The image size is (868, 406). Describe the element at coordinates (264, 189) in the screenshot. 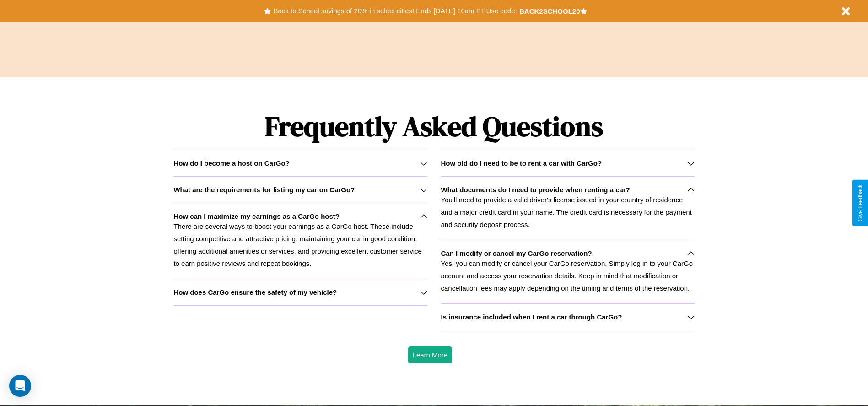

I see `h3: What are the requirements for listing my car on CarGo?` at that location.